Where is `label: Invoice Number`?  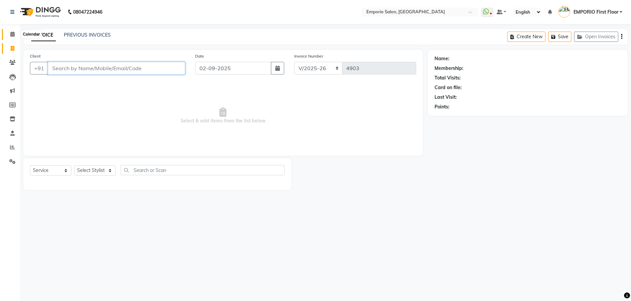 label: Invoice Number is located at coordinates (309, 56).